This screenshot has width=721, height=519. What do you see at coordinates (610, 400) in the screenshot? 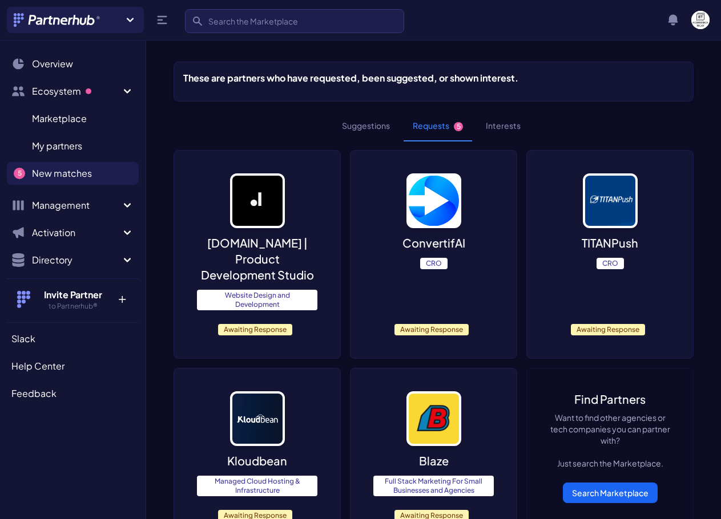
I see `a: Find Partners` at bounding box center [610, 400].